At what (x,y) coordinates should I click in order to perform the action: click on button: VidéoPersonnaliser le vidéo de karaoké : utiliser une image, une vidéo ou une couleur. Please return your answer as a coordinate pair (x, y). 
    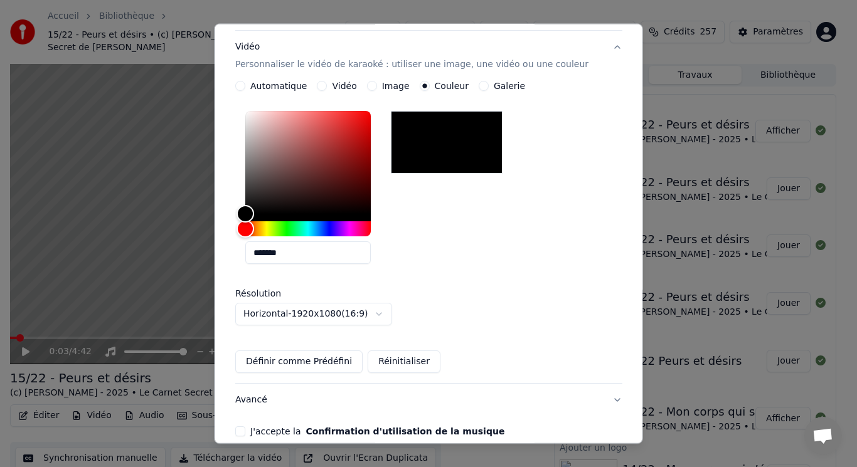
    Looking at the image, I should click on (429, 56).